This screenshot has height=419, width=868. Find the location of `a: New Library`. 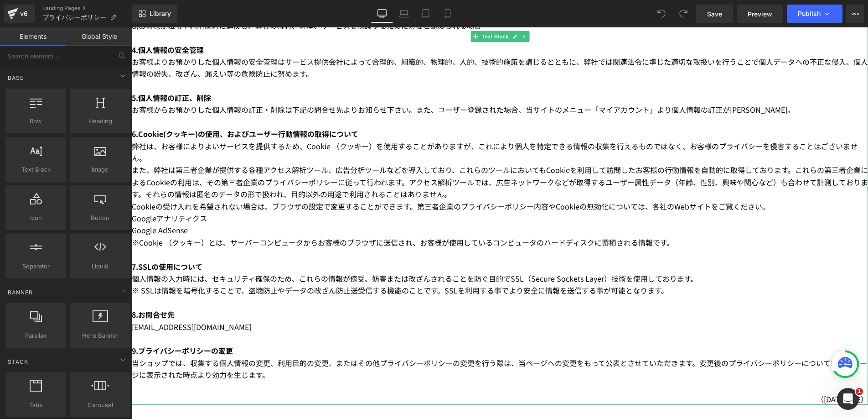

a: New Library is located at coordinates (155, 14).